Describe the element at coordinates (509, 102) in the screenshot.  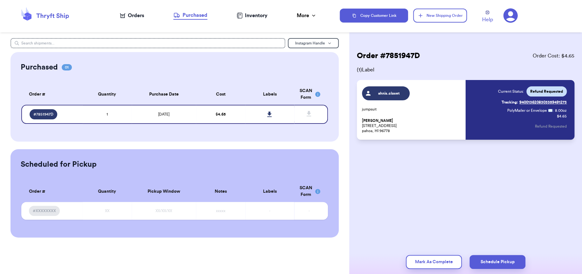
I see `span: Tracking:` at that location.